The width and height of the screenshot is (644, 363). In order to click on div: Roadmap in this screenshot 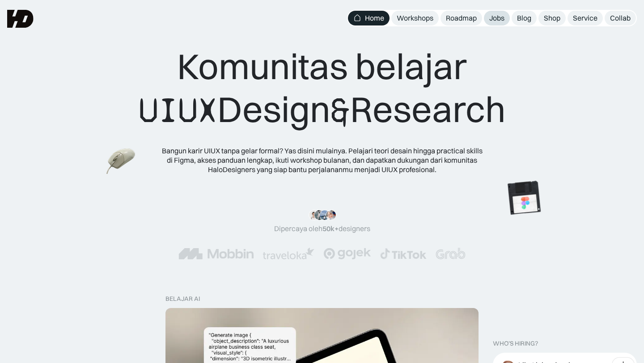, I will do `click(461, 18)`.